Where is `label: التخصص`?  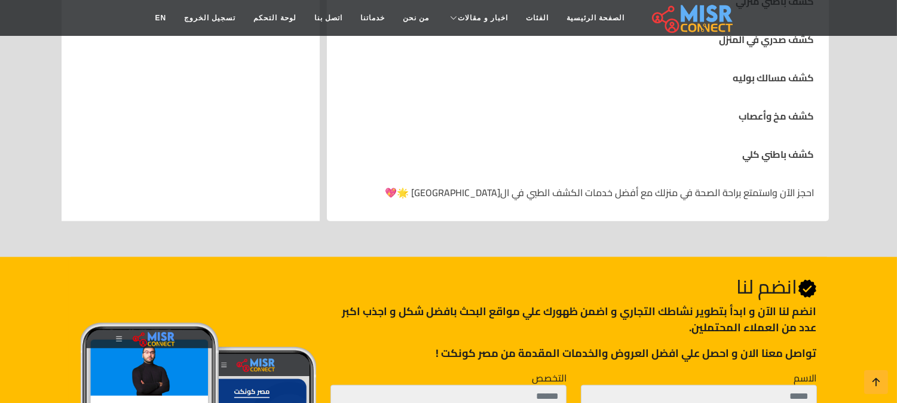 label: التخصص is located at coordinates (549, 377).